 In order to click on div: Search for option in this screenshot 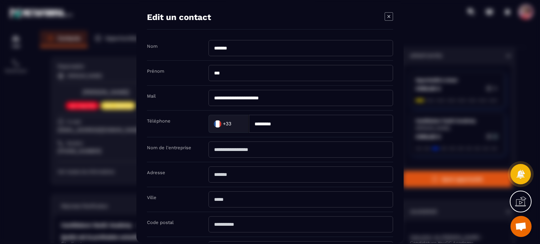, I will do `click(229, 124)`.